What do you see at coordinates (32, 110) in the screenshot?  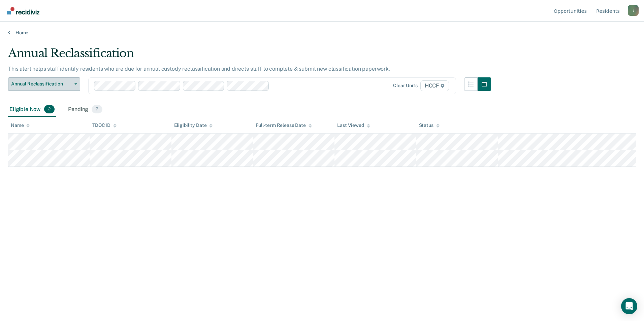 I see `div: Eligible Now2` at bounding box center [32, 110].